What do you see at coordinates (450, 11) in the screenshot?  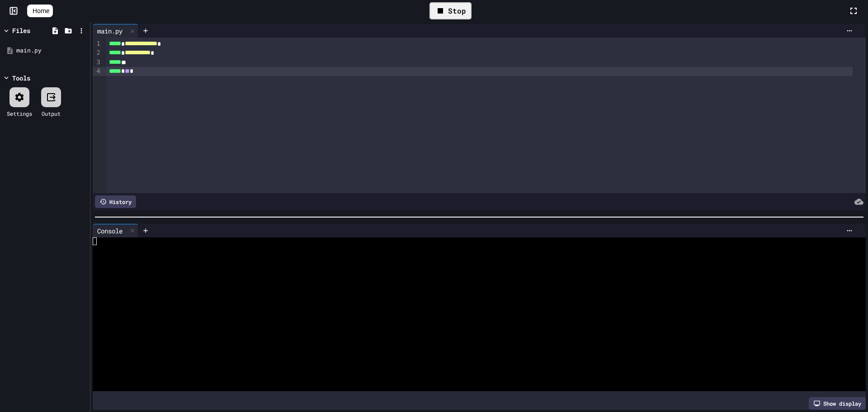 I see `div: Stop` at bounding box center [450, 11].